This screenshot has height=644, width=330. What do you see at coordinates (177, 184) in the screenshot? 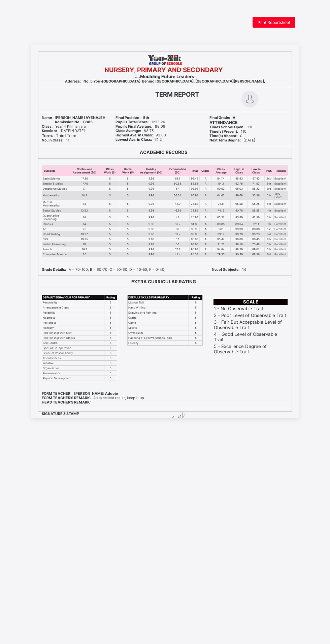
I see `td: 50.88` at bounding box center [177, 184].